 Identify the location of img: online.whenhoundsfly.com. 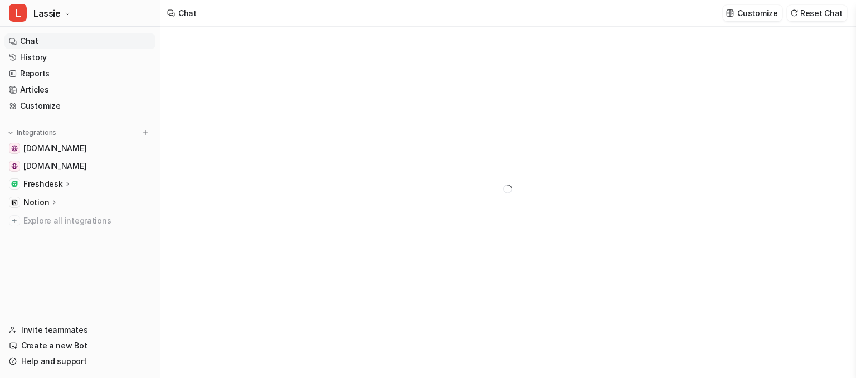
(14, 166).